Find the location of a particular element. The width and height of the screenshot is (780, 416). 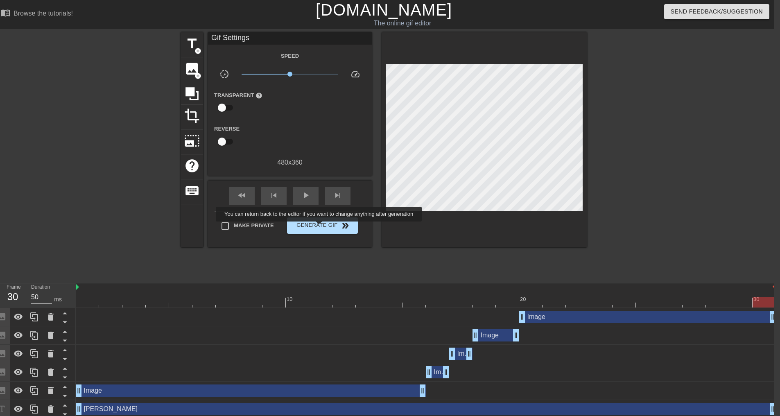

span: double_arrow is located at coordinates (345, 226).